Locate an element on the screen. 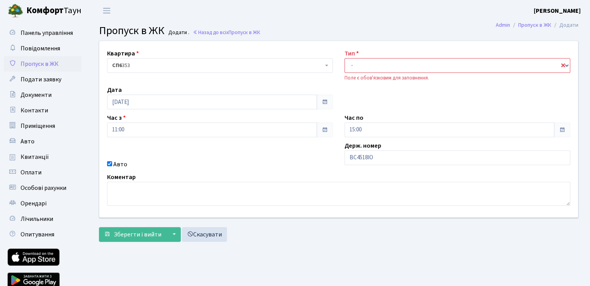  li: Додати is located at coordinates (565, 25).